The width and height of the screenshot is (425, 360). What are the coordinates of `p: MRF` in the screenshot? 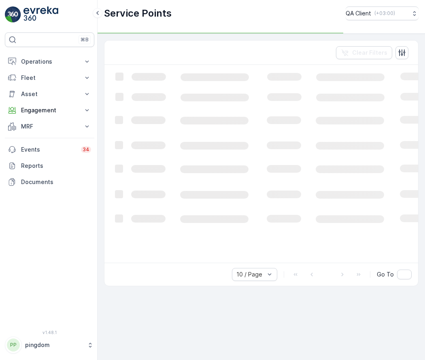 It's located at (49, 126).